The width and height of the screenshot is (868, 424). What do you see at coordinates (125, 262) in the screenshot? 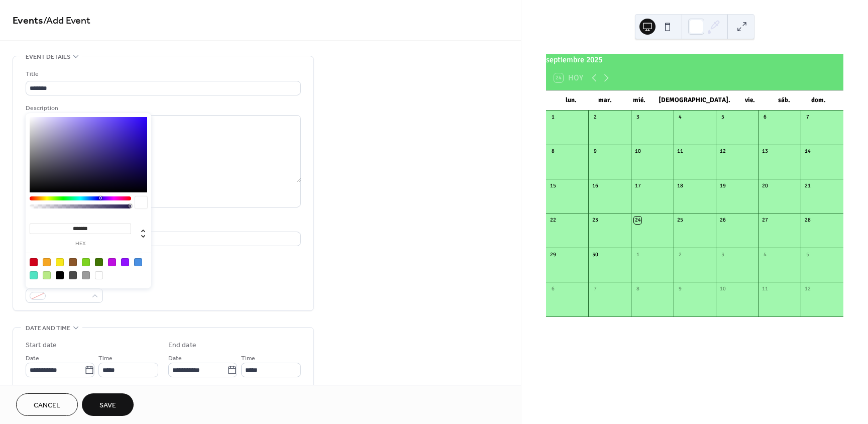
I see `div: #9013FE` at bounding box center [125, 262].